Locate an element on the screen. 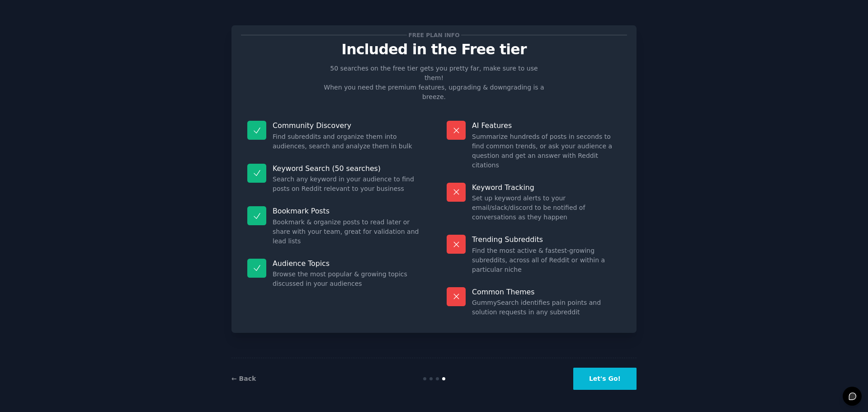 The width and height of the screenshot is (868, 412). p: Trending Subreddits is located at coordinates (547, 239).